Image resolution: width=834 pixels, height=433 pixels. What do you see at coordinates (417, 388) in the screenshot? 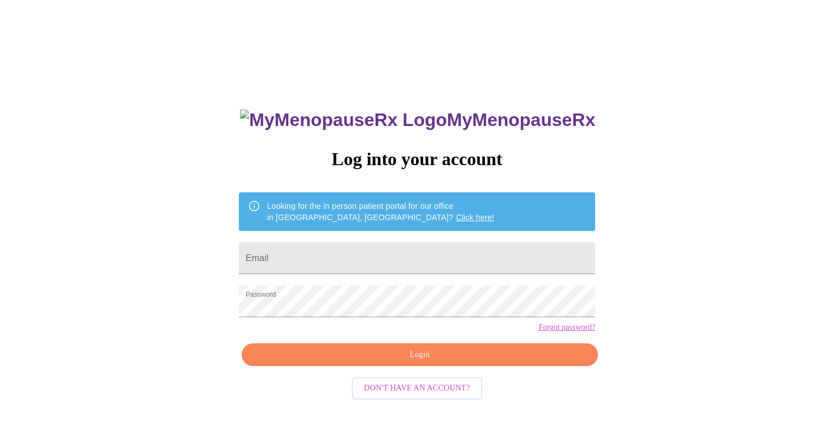
I see `span: Don't have an account?` at bounding box center [417, 388].